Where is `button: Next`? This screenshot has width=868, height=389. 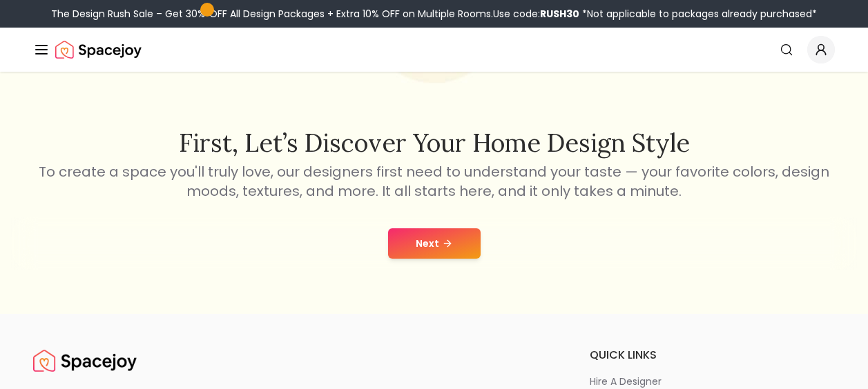
button: Next is located at coordinates (434, 243).